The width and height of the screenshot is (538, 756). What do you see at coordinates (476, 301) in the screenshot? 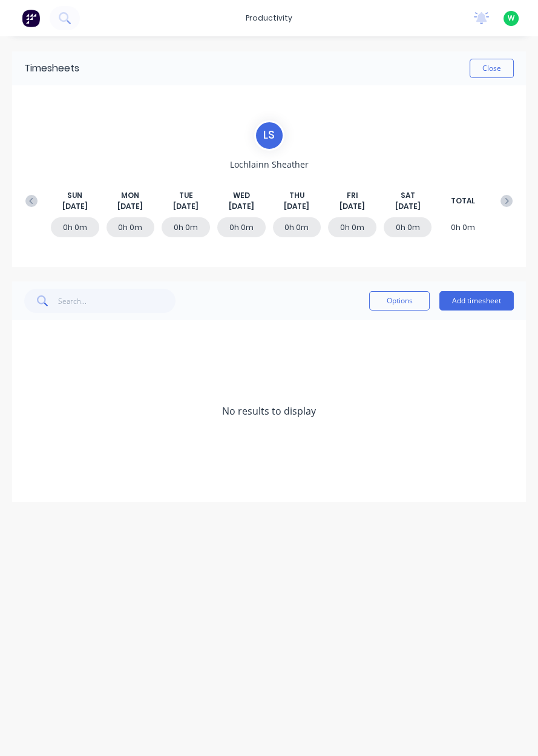
I see `button: Add timesheet` at bounding box center [476, 301].